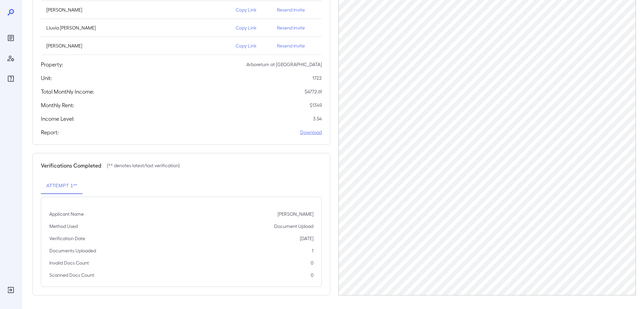  I want to click on p: $ 1349, so click(316, 105).